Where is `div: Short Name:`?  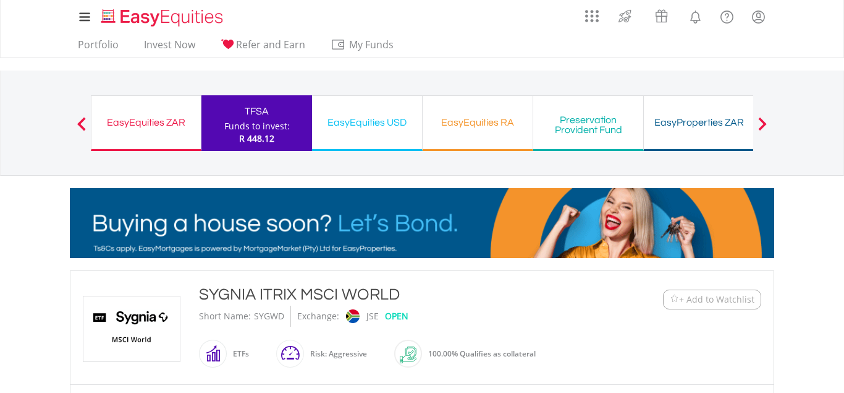 div: Short Name: is located at coordinates (225, 316).